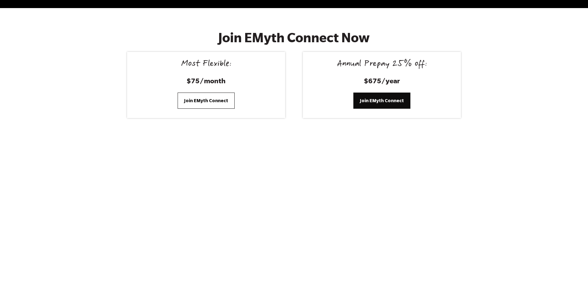 This screenshot has width=588, height=287. Describe the element at coordinates (382, 80) in the screenshot. I see `h3: $675/year` at that location.